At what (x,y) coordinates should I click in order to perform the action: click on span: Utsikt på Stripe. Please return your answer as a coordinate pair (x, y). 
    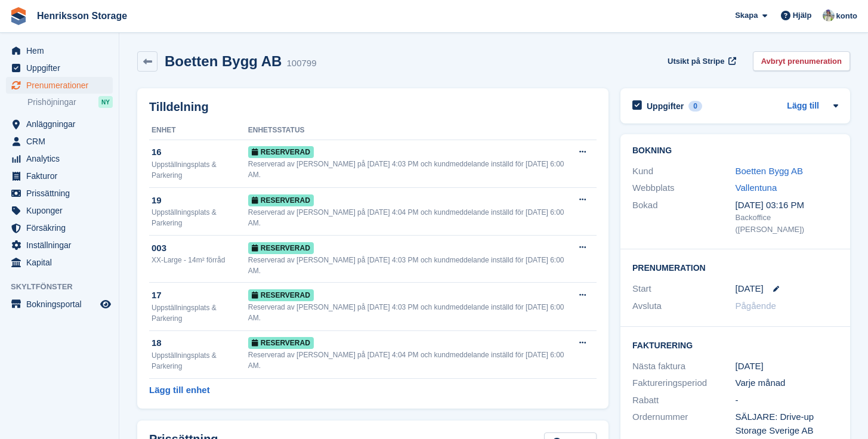
    Looking at the image, I should click on (695, 61).